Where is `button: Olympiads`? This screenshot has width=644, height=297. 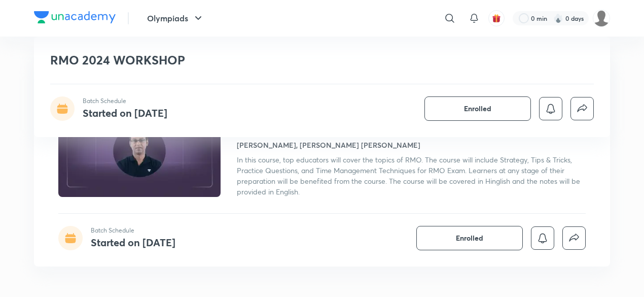 button: Olympiads is located at coordinates (176, 18).